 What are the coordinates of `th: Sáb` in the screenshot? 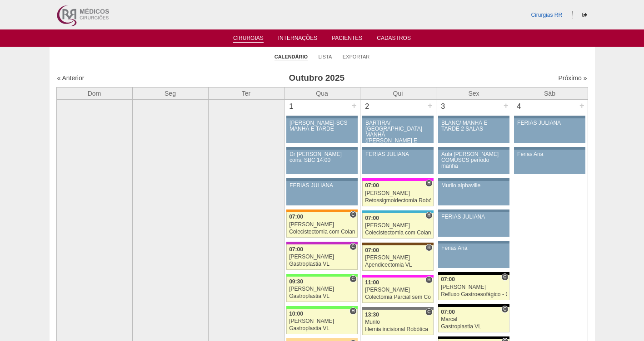 It's located at (549, 93).